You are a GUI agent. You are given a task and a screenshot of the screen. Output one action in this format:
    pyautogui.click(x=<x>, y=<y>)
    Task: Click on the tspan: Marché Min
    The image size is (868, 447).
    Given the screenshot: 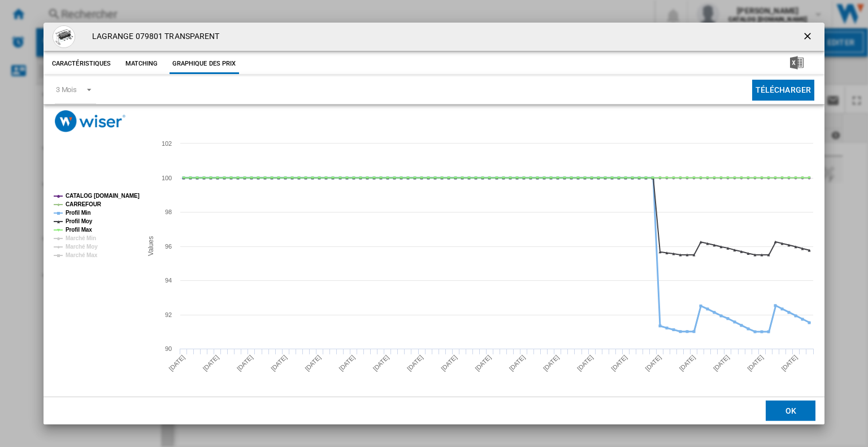 What is the action you would take?
    pyautogui.click(x=80, y=238)
    